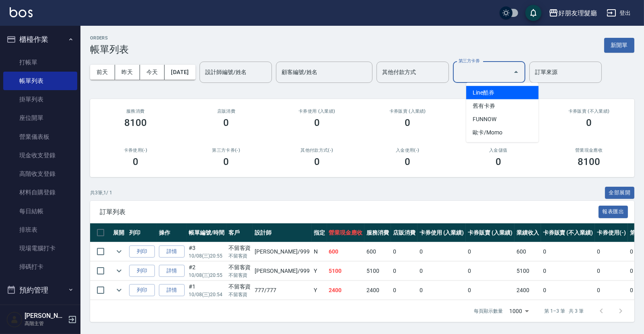 This screenshot has width=644, height=334. Describe the element at coordinates (41, 155) in the screenshot. I see `a: 現金收支登錄` at that location.